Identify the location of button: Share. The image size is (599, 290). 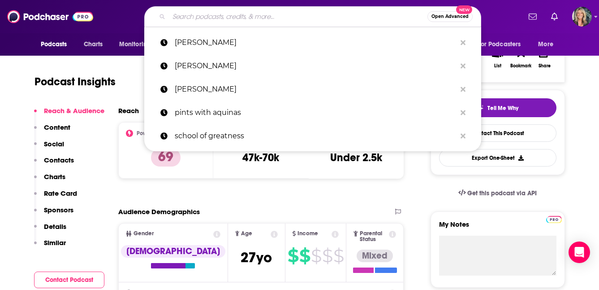
(545, 58).